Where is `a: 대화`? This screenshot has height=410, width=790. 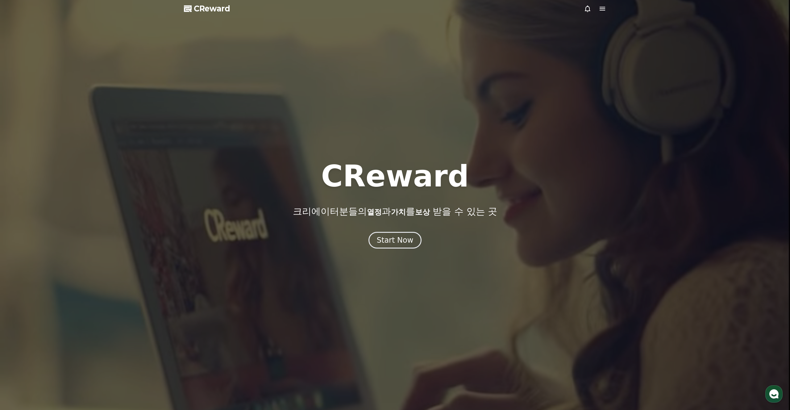
a: 대화 is located at coordinates (60, 203).